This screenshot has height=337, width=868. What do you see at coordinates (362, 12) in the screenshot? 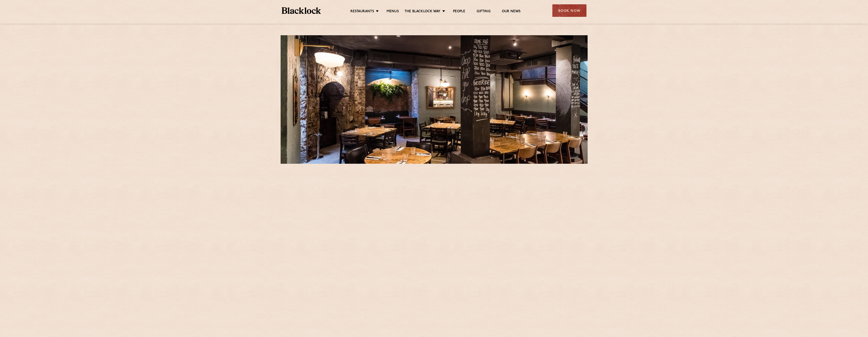
I see `a: Restaurants` at bounding box center [362, 12].